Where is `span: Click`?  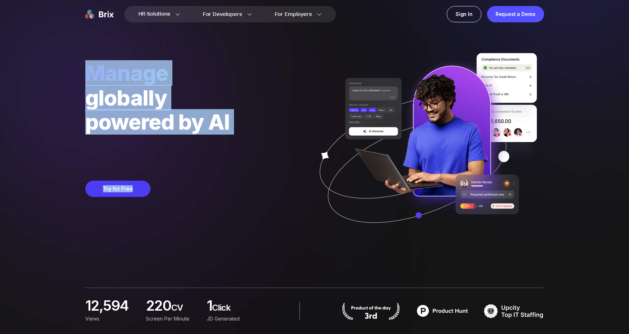
span: Click is located at coordinates (235, 309).